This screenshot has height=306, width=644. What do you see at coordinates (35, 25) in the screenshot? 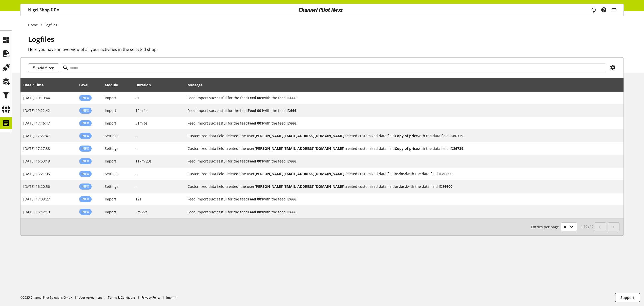
I see `a: Home` at bounding box center [35, 25].